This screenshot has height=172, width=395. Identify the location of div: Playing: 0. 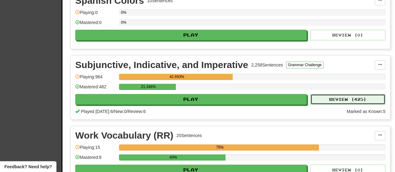
(96, 14).